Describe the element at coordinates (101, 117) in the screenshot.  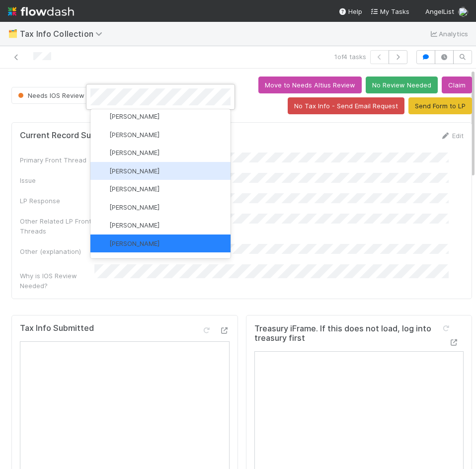
I see `img: avatar_5bf5c33b-3139-4939-a495-cbf9fc6ebf7e.png` at that location.